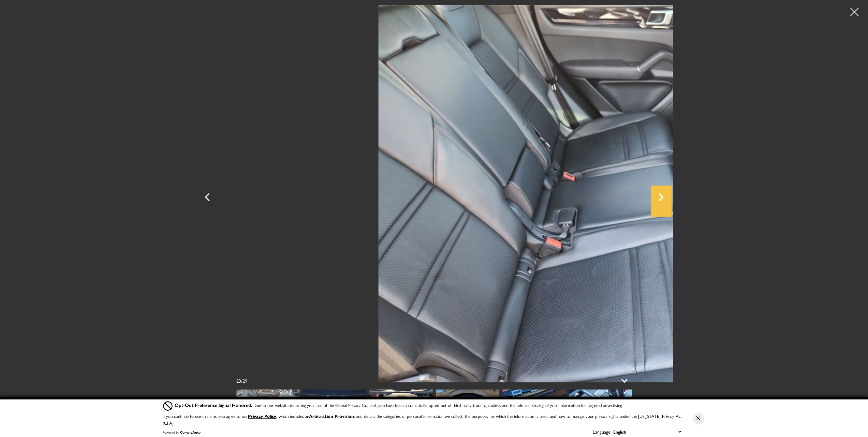 The height and width of the screenshot is (437, 868). Describe the element at coordinates (399, 405) in the screenshot. I see `div: Due to our website detecting your use of the Global Privacy Control, you have been automatically ...` at that location.